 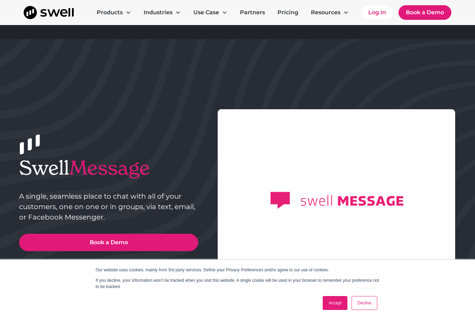 I want to click on p: A single, seamless place to chat with all of your customers, one on one or in groups, via text, e..., so click(x=109, y=207).